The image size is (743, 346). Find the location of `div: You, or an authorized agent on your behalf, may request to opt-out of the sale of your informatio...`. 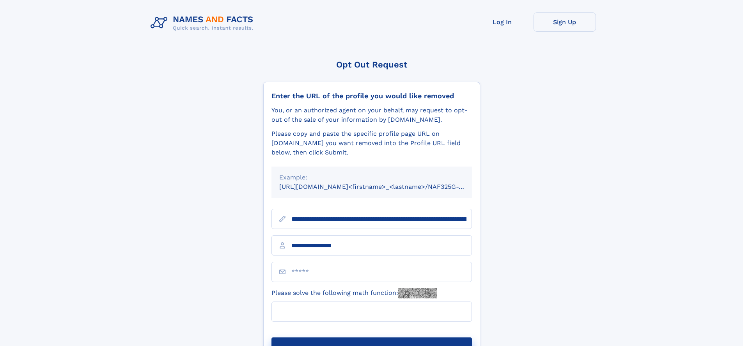

div: You, or an authorized agent on your behalf, may request to opt-out of the sale of your informatio... is located at coordinates (372, 115).